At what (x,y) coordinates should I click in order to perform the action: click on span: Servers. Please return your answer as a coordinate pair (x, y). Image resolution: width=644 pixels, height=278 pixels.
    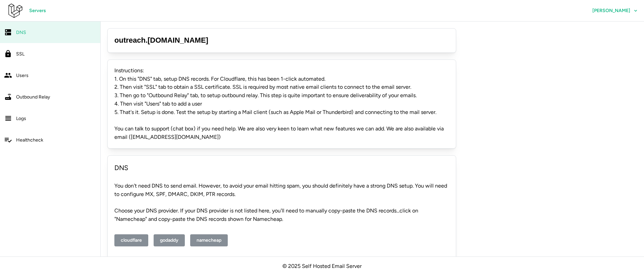
    Looking at the image, I should click on (38, 11).